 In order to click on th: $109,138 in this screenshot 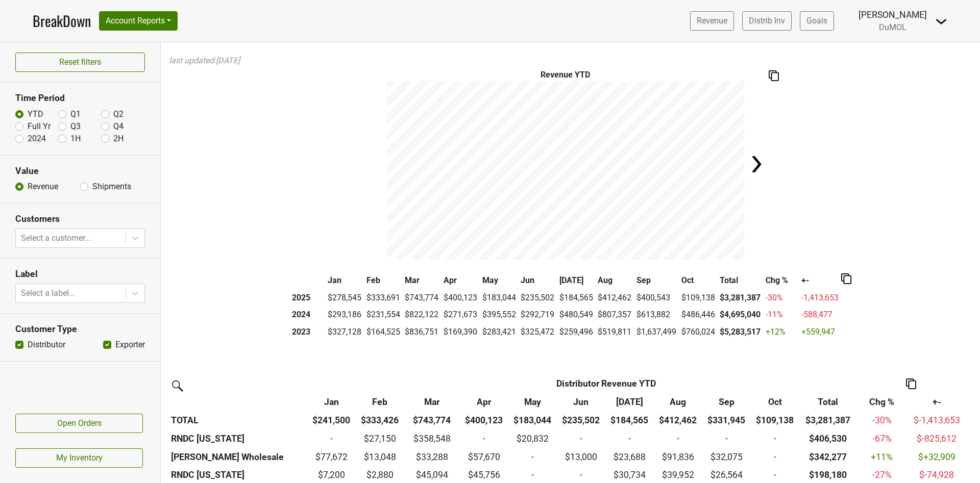, I will do `click(774, 420)`.